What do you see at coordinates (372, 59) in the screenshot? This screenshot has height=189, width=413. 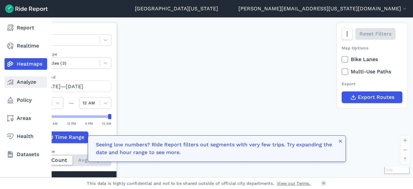 I see `label: Bike Lanes` at bounding box center [372, 59].